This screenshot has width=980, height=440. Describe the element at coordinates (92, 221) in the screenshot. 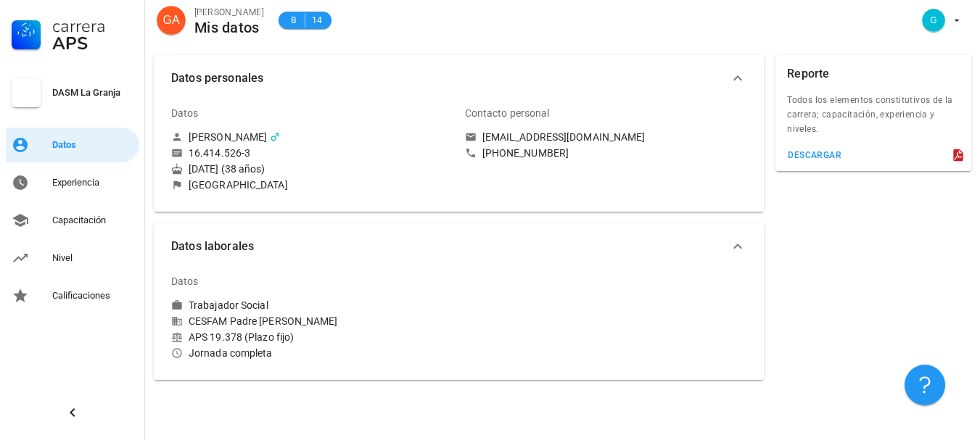

I see `div: Capacitación` at that location.